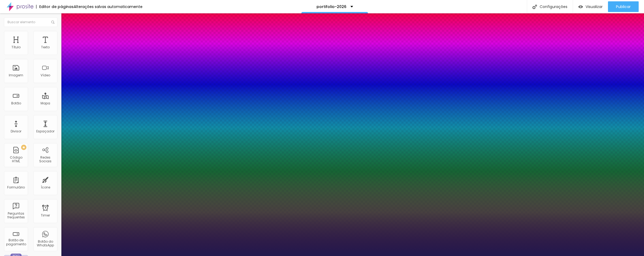  Describe the element at coordinates (16, 104) in the screenshot. I see `div: Botão` at that location.